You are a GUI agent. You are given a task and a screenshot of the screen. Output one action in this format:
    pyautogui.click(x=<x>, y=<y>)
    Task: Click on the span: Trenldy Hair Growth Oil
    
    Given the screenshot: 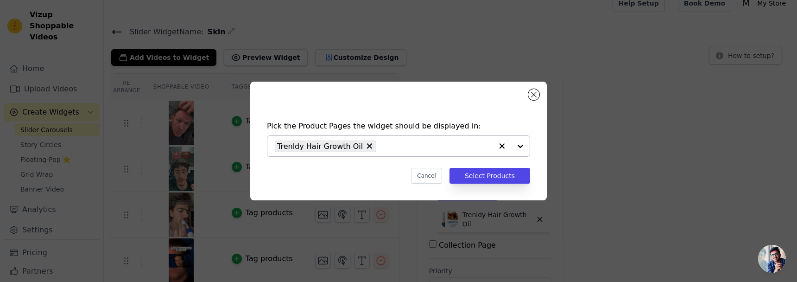 What is the action you would take?
    pyautogui.click(x=320, y=146)
    